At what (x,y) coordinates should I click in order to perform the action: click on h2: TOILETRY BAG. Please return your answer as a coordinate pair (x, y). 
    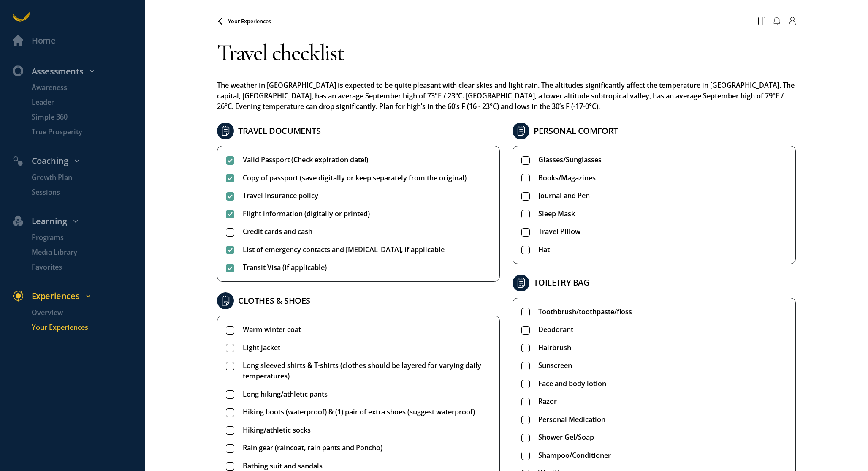
    Looking at the image, I should click on (561, 282).